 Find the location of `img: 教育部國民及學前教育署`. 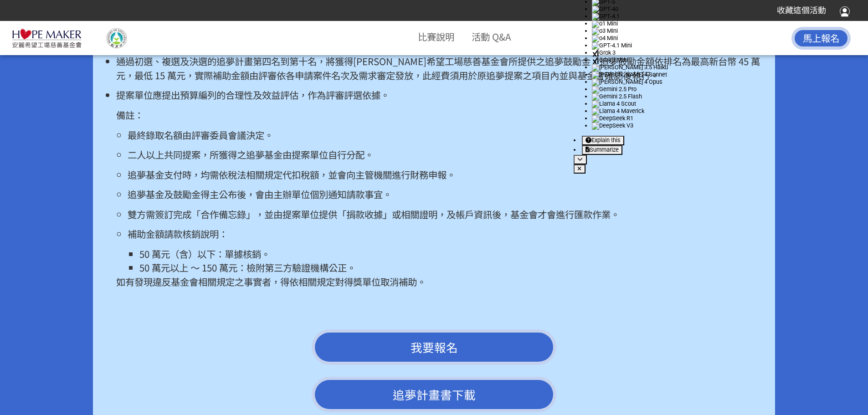

img: 教育部國民及學前教育署 is located at coordinates (117, 39).